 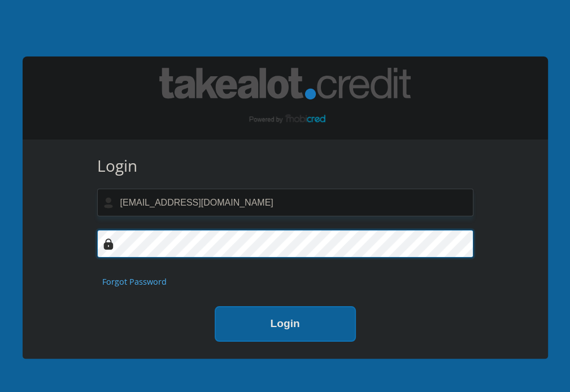 I want to click on img: user-icon image, so click(x=109, y=203).